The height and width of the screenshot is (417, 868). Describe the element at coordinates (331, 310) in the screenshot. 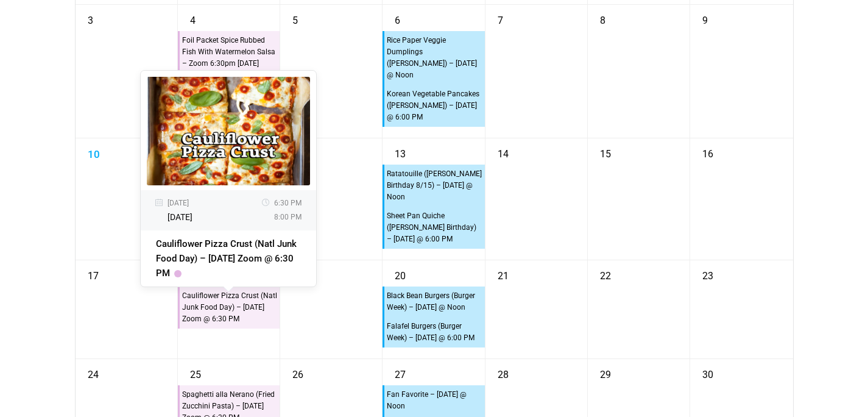

I see `td: August 19, 2025` at that location.